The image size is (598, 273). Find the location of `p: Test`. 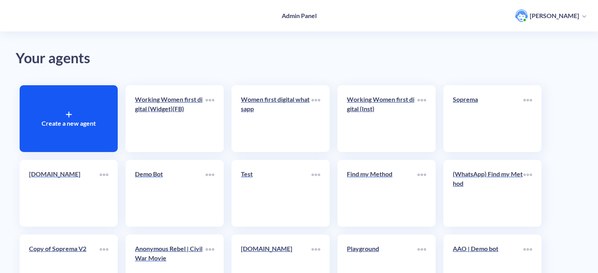

p: Test is located at coordinates (276, 174).